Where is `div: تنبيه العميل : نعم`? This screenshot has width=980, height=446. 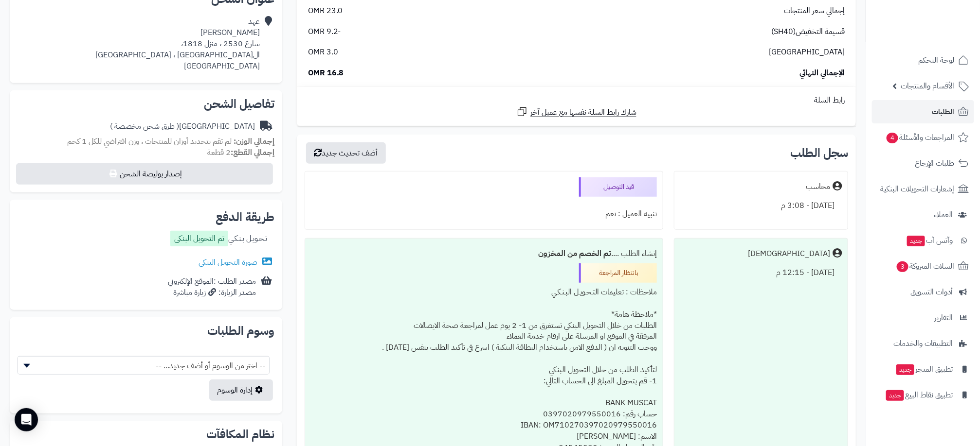
div: تنبيه العميل : نعم is located at coordinates (484, 214).